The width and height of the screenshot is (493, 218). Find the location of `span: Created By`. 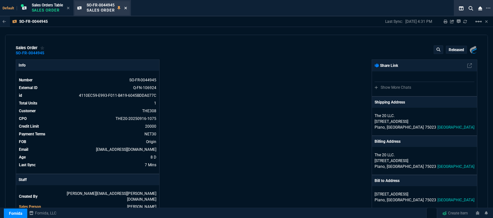

span: Created By is located at coordinates (28, 196).